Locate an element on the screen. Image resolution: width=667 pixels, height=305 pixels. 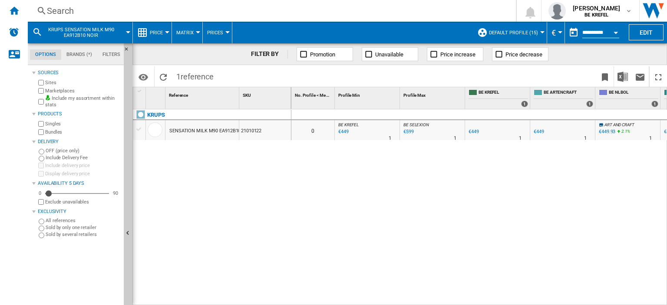
span: Price increase is located at coordinates (457, 54).